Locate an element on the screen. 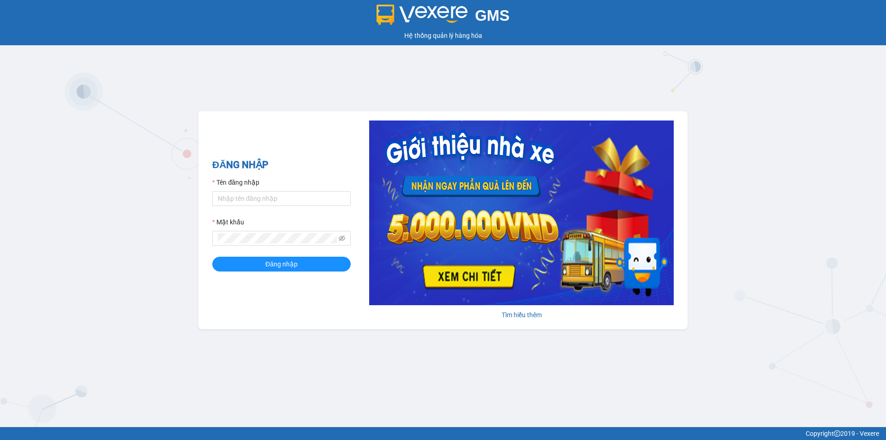 The height and width of the screenshot is (440, 886). a: GMS is located at coordinates (443, 18).